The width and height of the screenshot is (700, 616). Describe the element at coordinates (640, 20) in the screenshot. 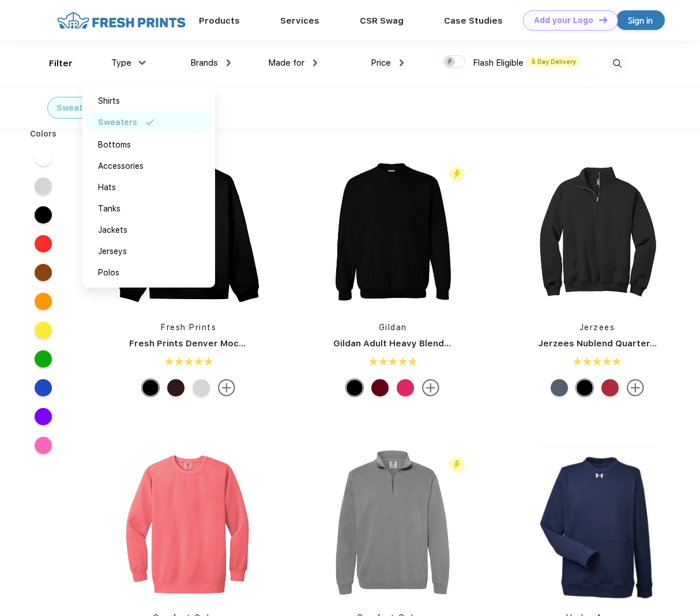

I see `a: Sign in` at that location.